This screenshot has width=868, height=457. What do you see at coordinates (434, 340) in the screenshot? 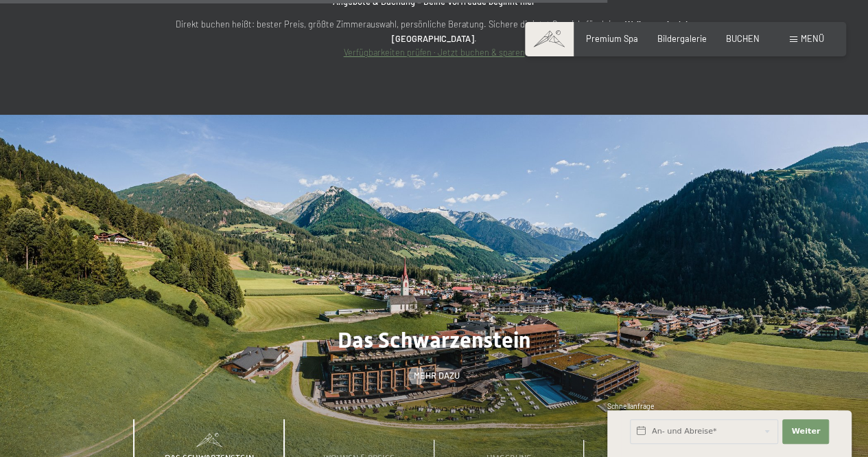
I see `span: Das Schwarzenstein` at bounding box center [434, 340].